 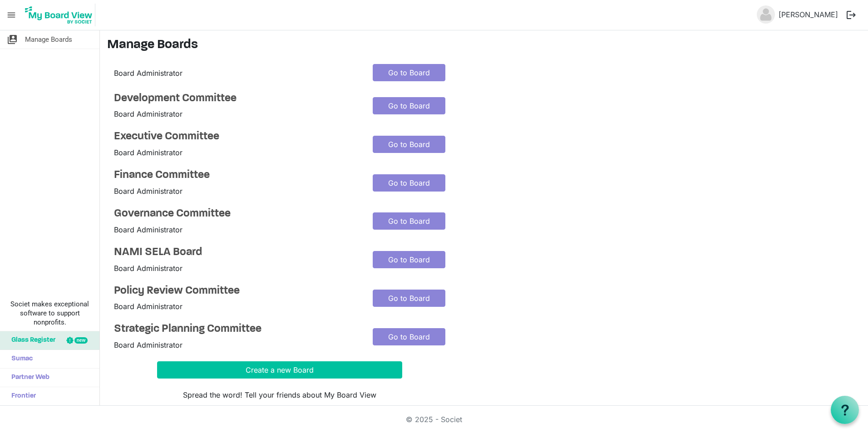 I want to click on h4: Finance Committee, so click(x=236, y=175).